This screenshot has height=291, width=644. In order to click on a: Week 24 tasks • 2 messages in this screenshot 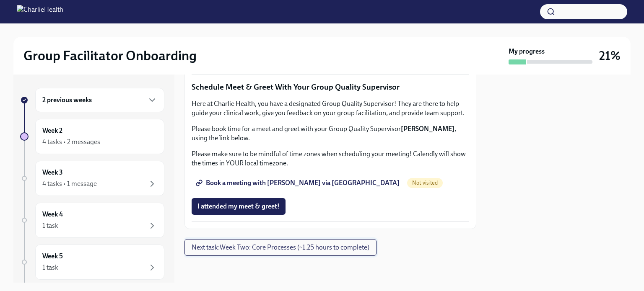, I will do `click(92, 136)`.